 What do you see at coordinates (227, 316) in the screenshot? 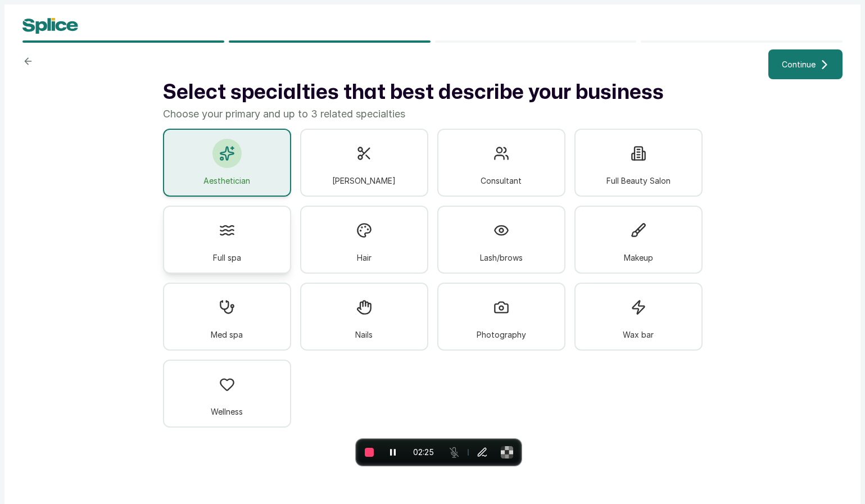
I see `div: Med spa` at bounding box center [227, 316].